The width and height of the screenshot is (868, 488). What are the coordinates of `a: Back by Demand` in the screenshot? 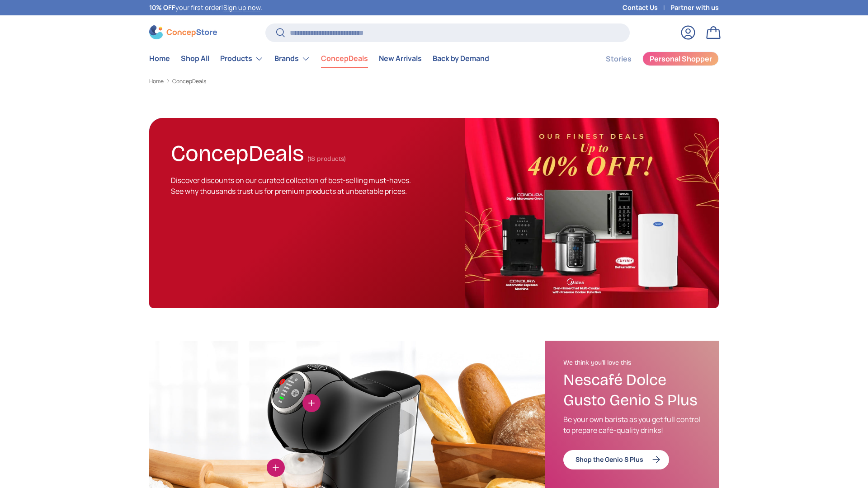 It's located at (461, 58).